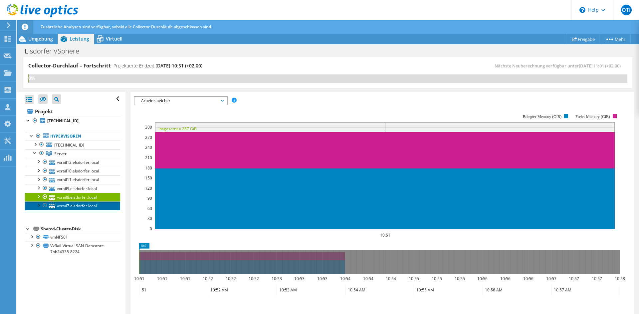 This screenshot has width=639, height=314. What do you see at coordinates (73, 189) in the screenshot?
I see `a: vxrail9.elsdorfer.local` at bounding box center [73, 189].